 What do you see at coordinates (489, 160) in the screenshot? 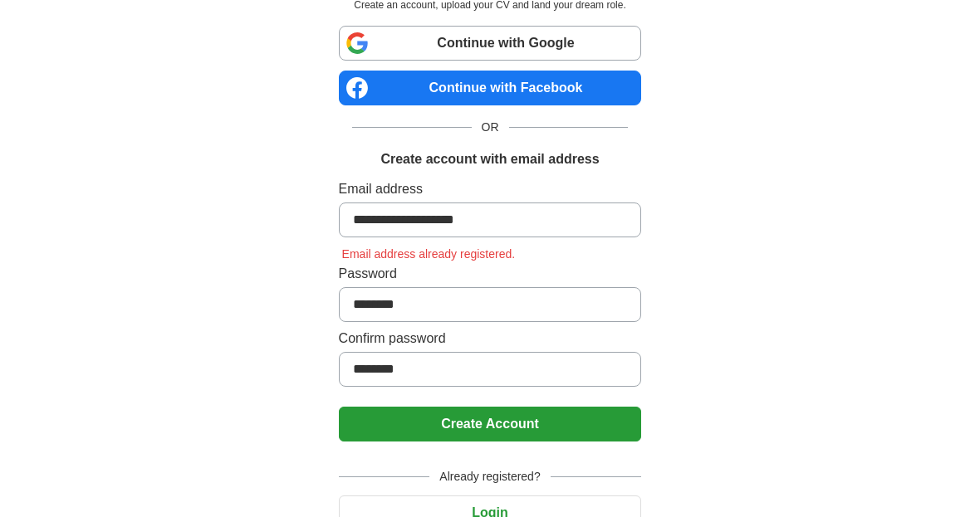
I see `h1: Create account with email address` at bounding box center [489, 160].